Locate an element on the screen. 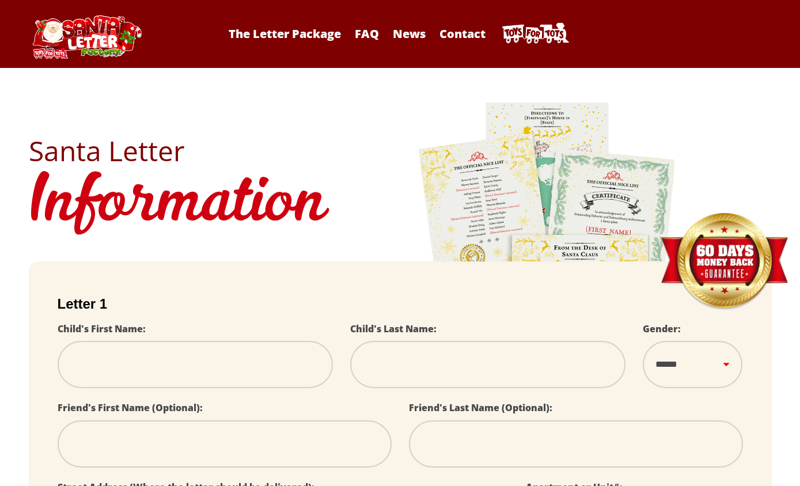 This screenshot has height=486, width=800. img: Money Back Guarantee is located at coordinates (724, 261).